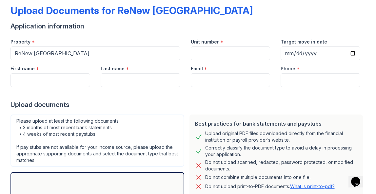 The height and width of the screenshot is (194, 376). I want to click on div: Do not combine multiple documents into one file., so click(258, 178).